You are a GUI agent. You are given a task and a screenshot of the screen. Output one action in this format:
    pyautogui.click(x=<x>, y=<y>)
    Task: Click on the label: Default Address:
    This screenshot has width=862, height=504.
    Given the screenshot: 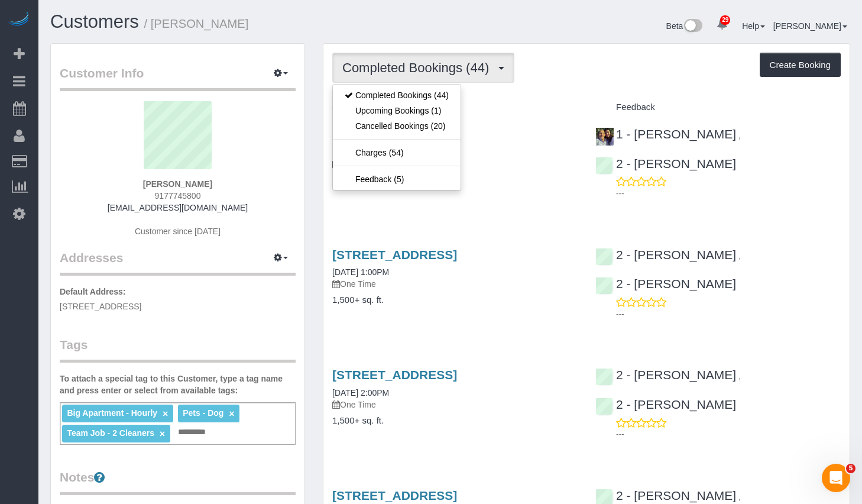 What is the action you would take?
    pyautogui.click(x=93, y=291)
    